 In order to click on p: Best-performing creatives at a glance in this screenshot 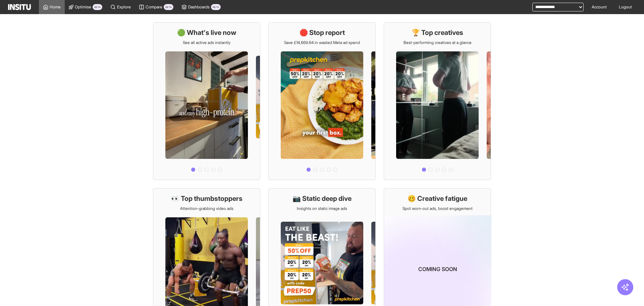, I will do `click(437, 43)`.